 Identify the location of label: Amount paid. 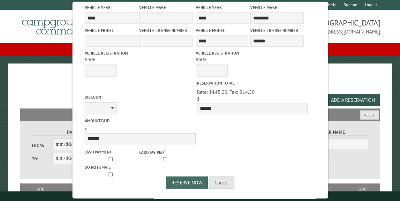
(140, 121).